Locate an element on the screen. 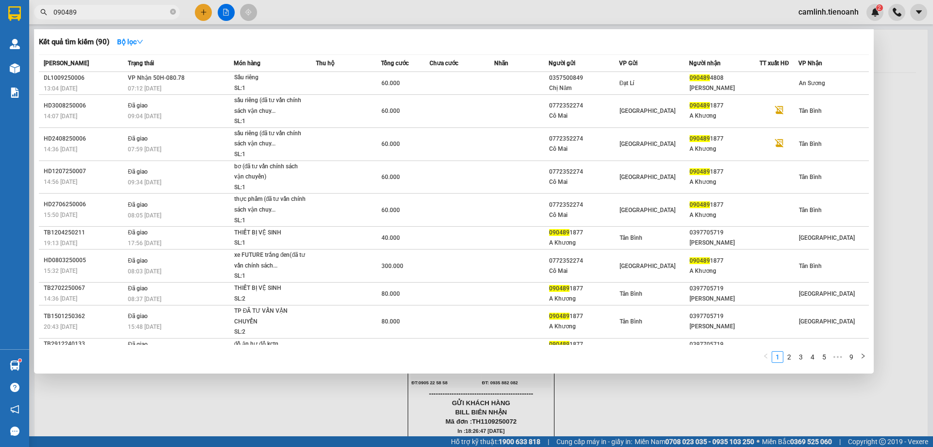 This screenshot has height=447, width=933. span: Người gửi is located at coordinates (562, 63).